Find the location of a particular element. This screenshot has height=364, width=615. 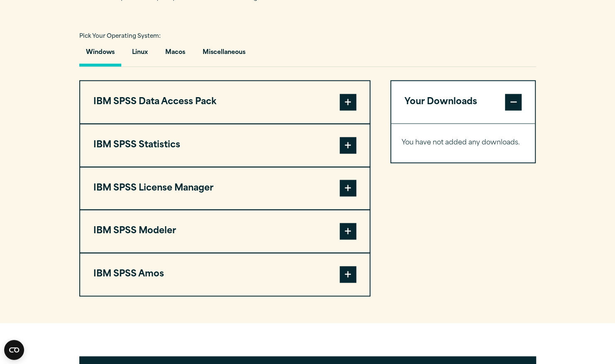

button: Your Downloads is located at coordinates (463, 102).